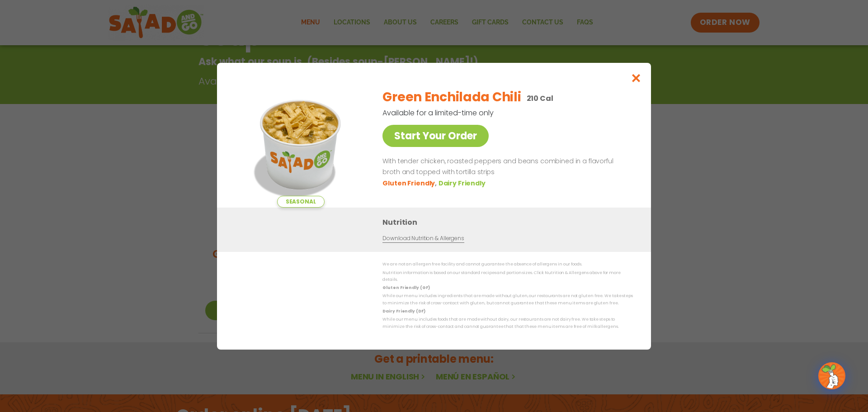 Image resolution: width=868 pixels, height=412 pixels. Describe the element at coordinates (406, 288) in the screenshot. I see `strong: Gluten Friendly (GF)` at that location.